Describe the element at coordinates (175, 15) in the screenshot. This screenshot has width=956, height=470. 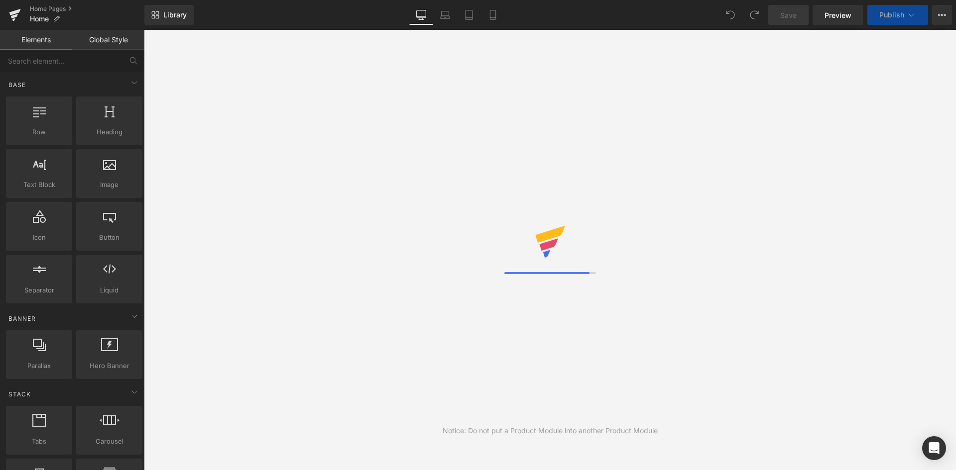
I see `span: Library` at that location.